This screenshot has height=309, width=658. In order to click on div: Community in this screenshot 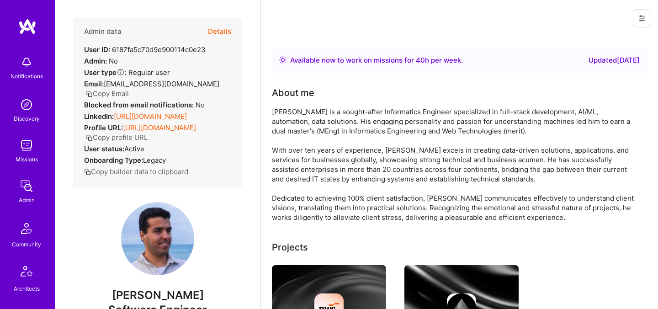, I will do `click(26, 244)`.